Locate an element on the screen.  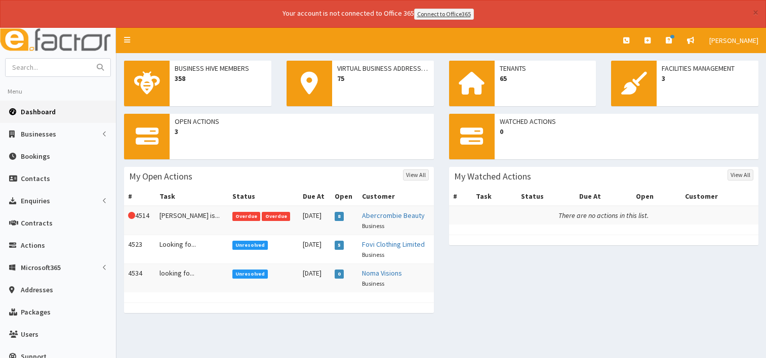
i: This Action is overdue! is located at coordinates (132, 216).